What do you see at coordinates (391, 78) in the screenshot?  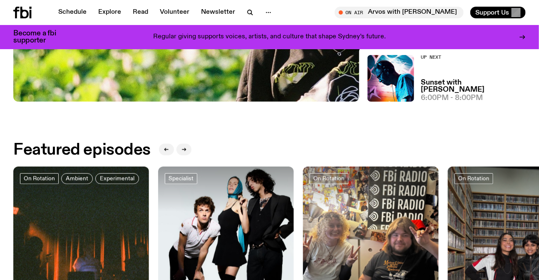 I see `img: Simon Caldwell stands side on, looking downwards. He has headphones on. Behind him is a brightly ...` at bounding box center [391, 78].